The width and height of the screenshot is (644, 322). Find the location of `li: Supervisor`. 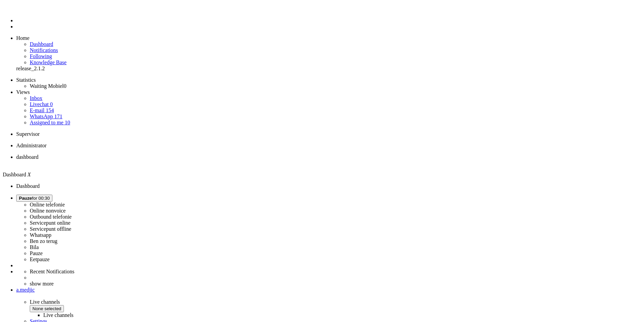

li: Supervisor is located at coordinates (329, 134).